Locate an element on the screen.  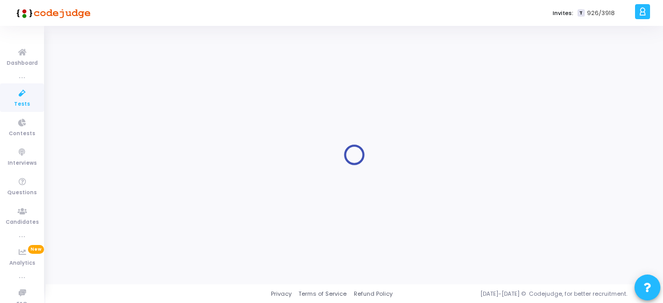
span: Interviews is located at coordinates (22, 163).